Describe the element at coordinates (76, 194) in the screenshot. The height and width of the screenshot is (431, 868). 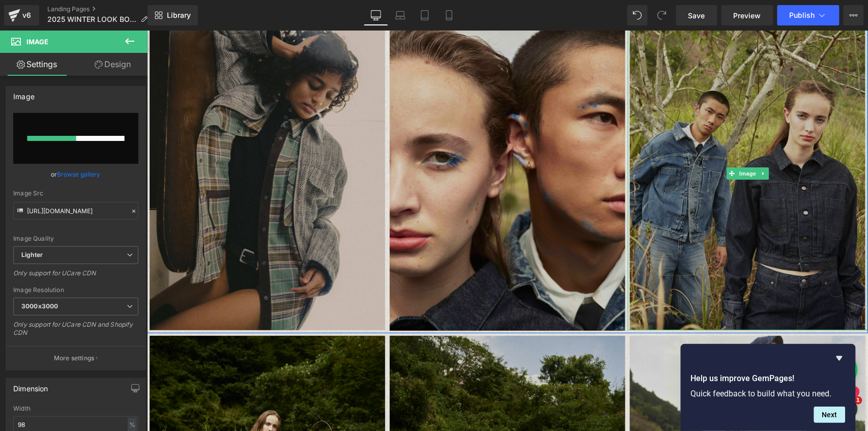
I see `div: Image Src` at that location.